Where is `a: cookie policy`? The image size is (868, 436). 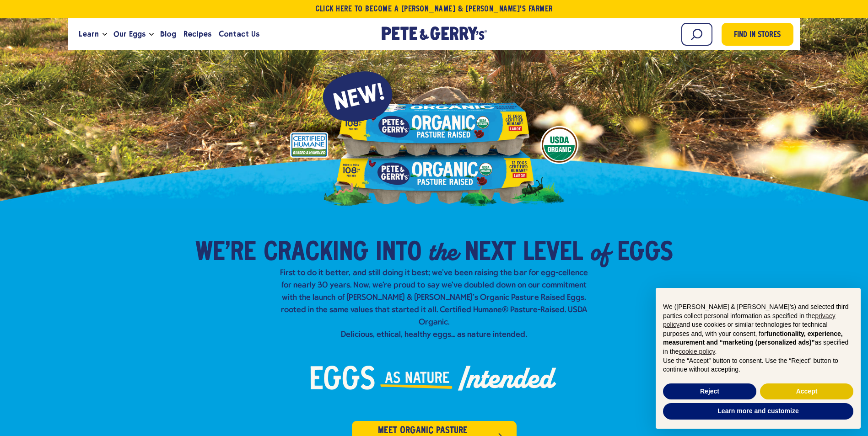
a: cookie policy is located at coordinates (696, 351).